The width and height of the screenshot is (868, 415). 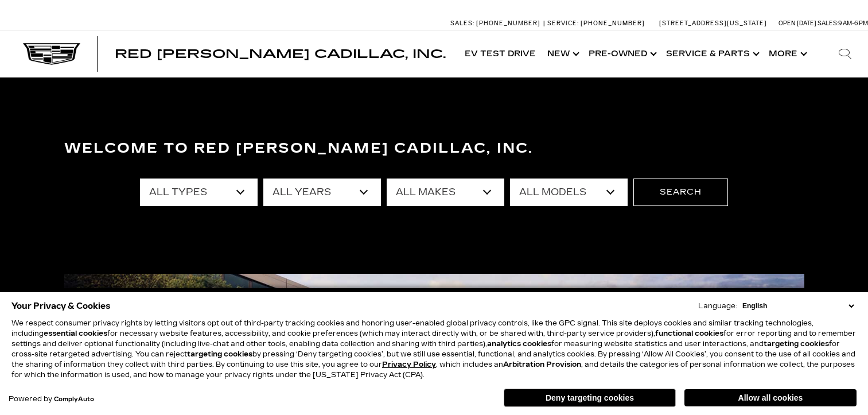 I want to click on a: Pre-Owned, so click(x=622, y=54).